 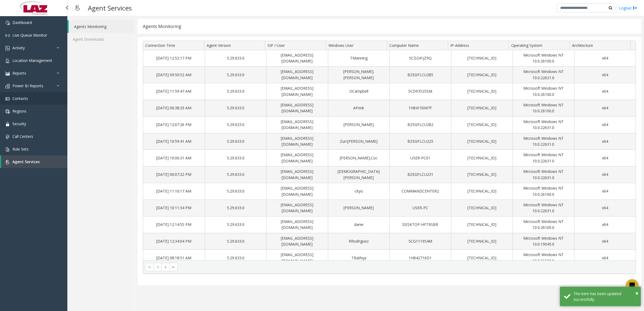 I want to click on img: logout, so click(x=635, y=8).